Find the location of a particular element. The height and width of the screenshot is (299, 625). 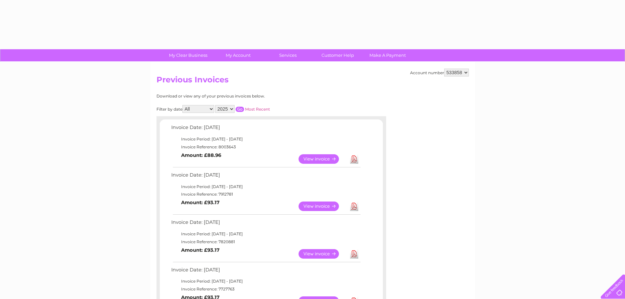

b: Amount: £88.96 is located at coordinates (201, 155).